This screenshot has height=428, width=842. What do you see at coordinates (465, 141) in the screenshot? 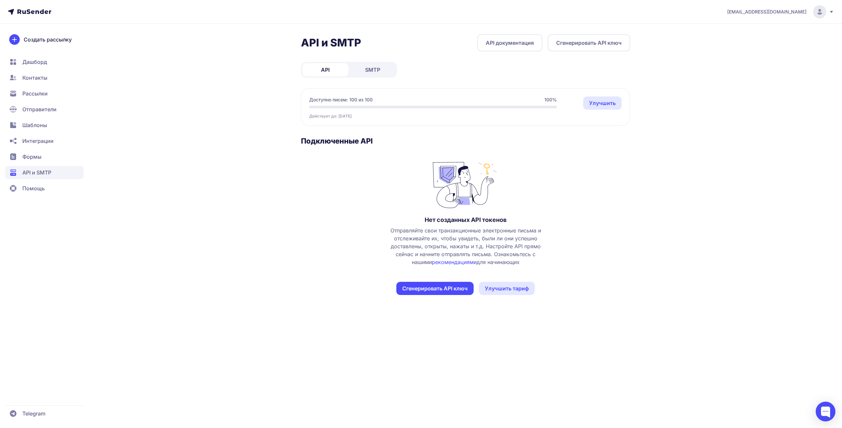
I see `h3: Подключенные API` at bounding box center [465, 141].